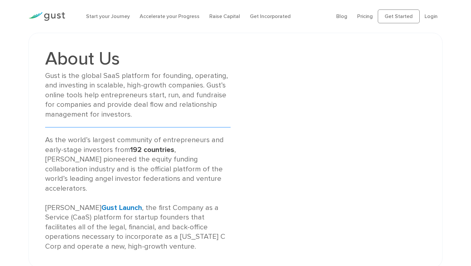 The width and height of the screenshot is (471, 266). Describe the element at coordinates (122, 208) in the screenshot. I see `strong: Gust Launch` at that location.